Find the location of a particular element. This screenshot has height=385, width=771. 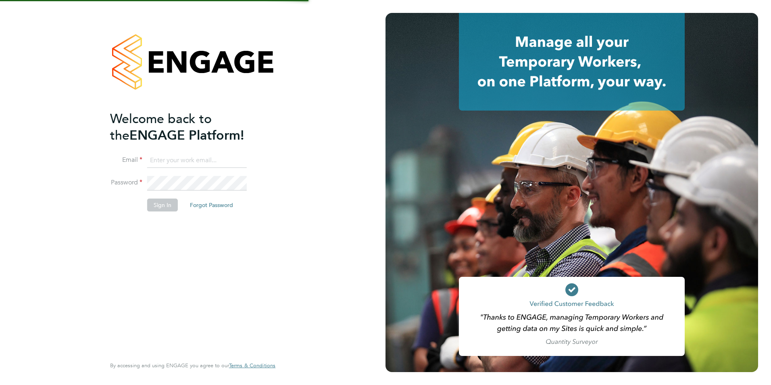

a: Terms & Conditions is located at coordinates (252, 365).